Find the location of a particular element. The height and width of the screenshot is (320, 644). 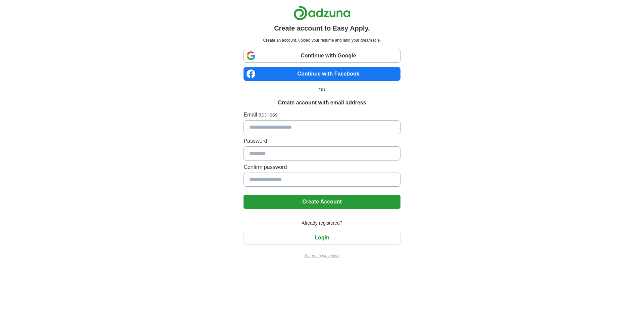

button: Login is located at coordinates (322, 238).